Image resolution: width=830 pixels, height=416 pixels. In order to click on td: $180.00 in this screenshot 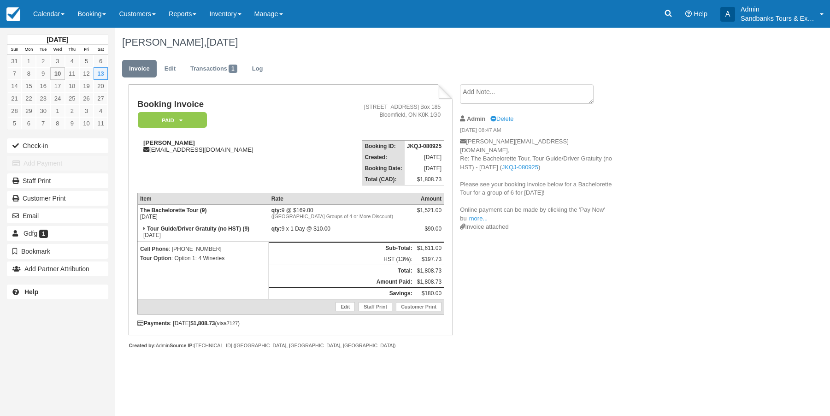, I will do `click(430, 293)`.